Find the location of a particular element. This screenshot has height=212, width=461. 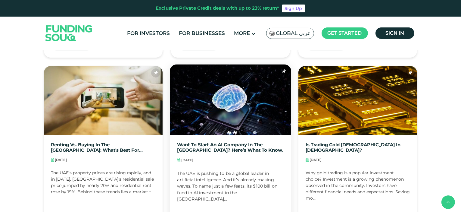

img: Logo is located at coordinates (69, 33).